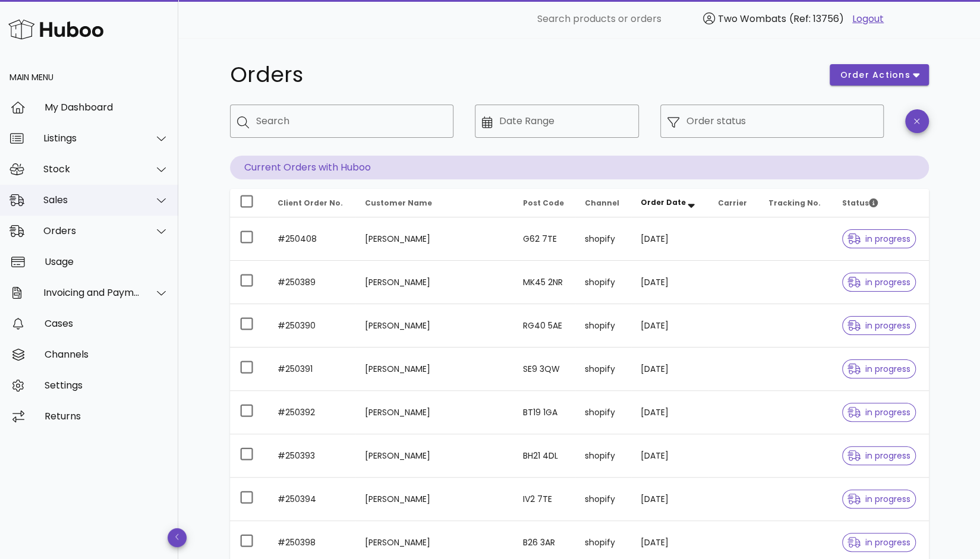  What do you see at coordinates (544, 282) in the screenshot?
I see `td: MK45 2NR` at bounding box center [544, 282].